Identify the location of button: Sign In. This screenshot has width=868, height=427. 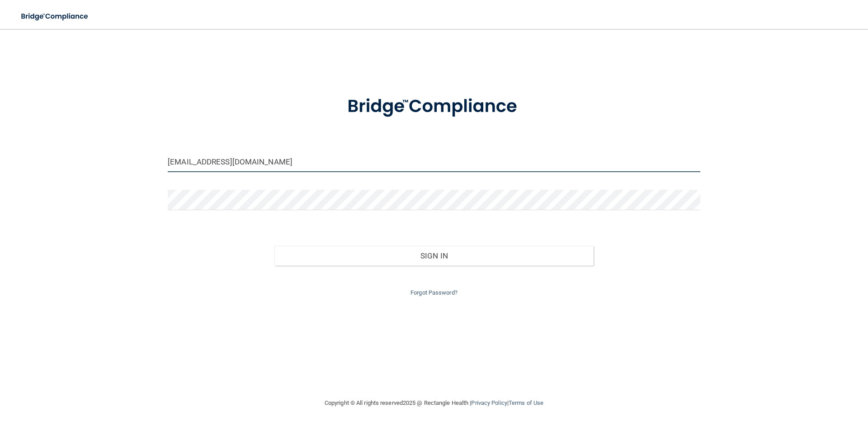
(434, 256).